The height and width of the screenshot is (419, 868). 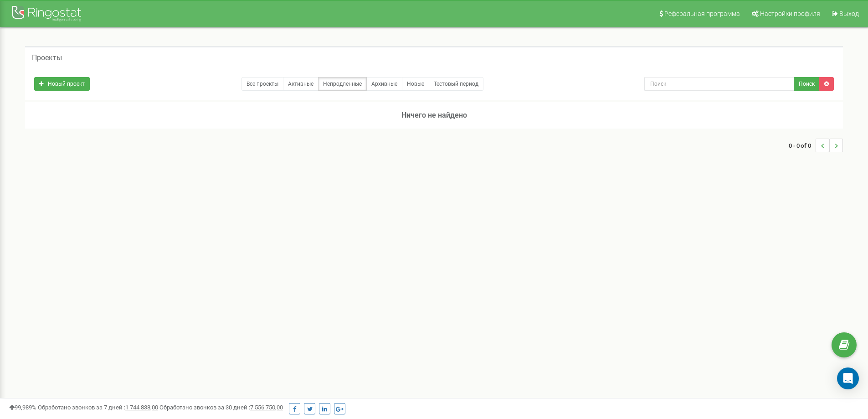 What do you see at coordinates (47, 58) in the screenshot?
I see `h5: Проекты` at bounding box center [47, 58].